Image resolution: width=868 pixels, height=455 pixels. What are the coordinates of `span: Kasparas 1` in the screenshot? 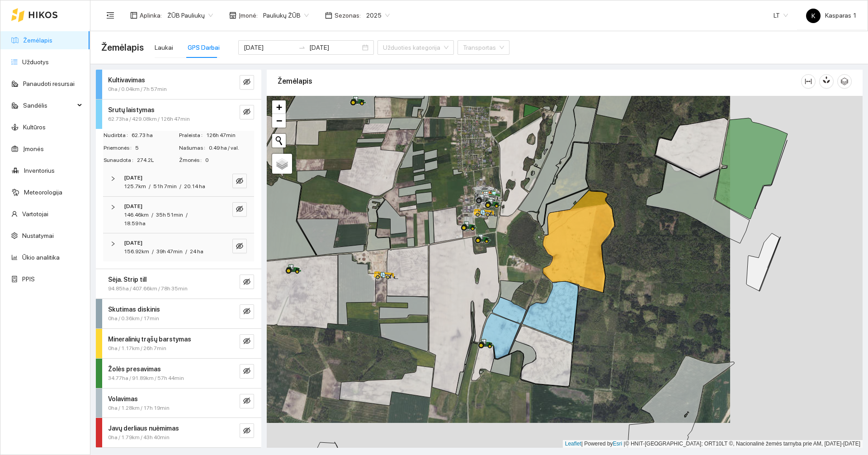 It's located at (831, 15).